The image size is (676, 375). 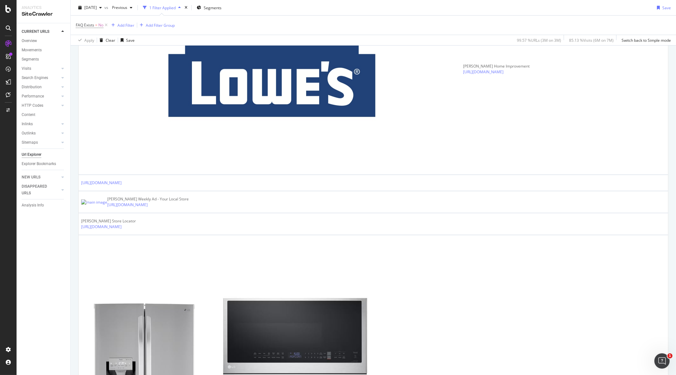 What do you see at coordinates (32, 50) in the screenshot?
I see `div: Movements` at bounding box center [32, 50].